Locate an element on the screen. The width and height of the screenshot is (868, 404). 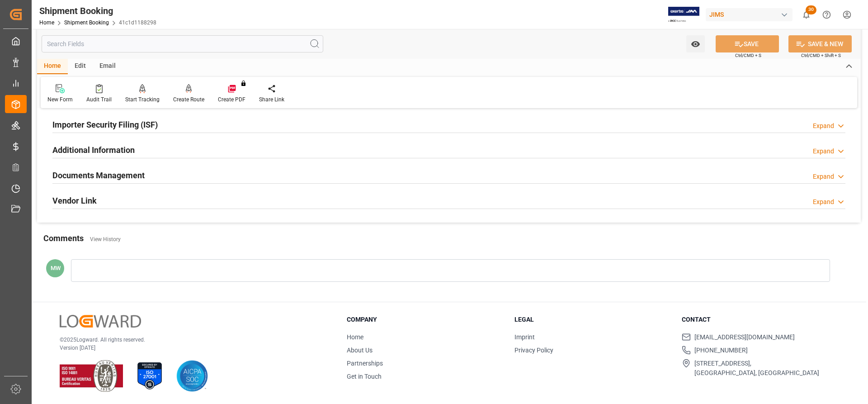
div: Edit is located at coordinates (80, 66).